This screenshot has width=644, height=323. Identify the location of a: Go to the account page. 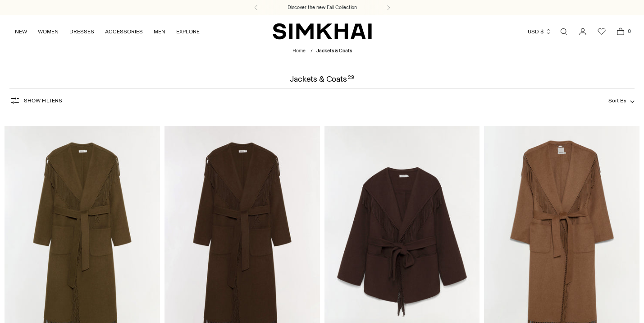
(583, 32).